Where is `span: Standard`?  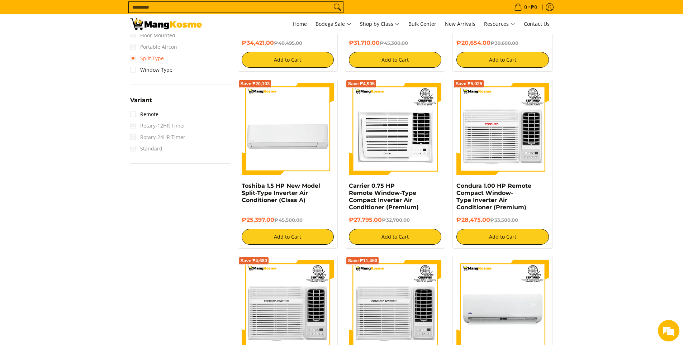 span: Standard is located at coordinates (146, 149).